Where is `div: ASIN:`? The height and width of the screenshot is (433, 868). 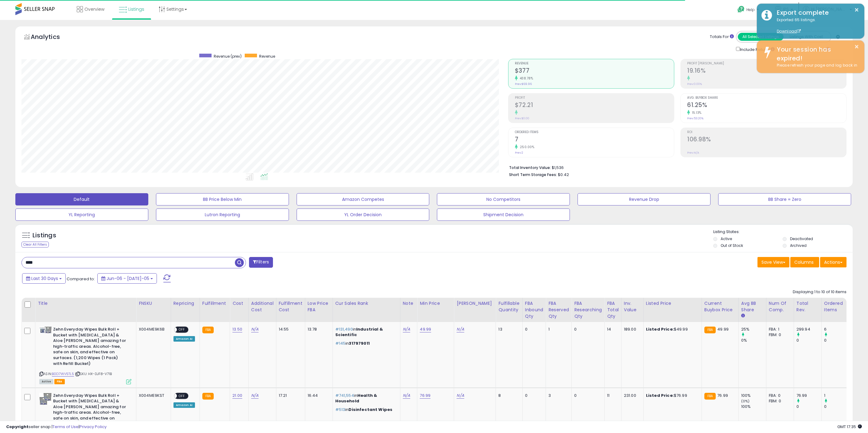
div: ASIN: is located at coordinates (85, 355).